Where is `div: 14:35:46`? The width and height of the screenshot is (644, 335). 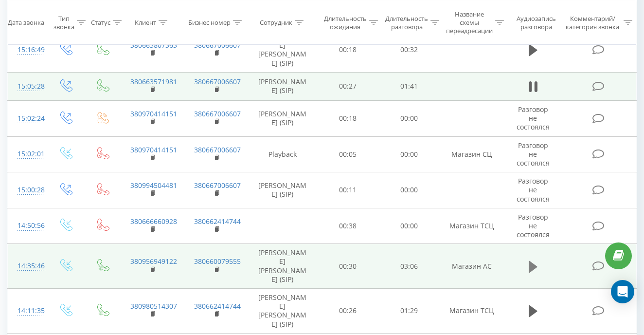 div: 14:35:46 is located at coordinates (27, 266).